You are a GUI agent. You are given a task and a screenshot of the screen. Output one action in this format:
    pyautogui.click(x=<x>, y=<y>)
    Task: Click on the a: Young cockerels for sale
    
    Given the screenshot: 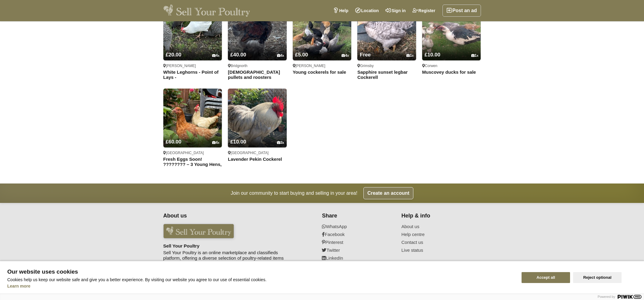 What is the action you would take?
    pyautogui.click(x=322, y=72)
    